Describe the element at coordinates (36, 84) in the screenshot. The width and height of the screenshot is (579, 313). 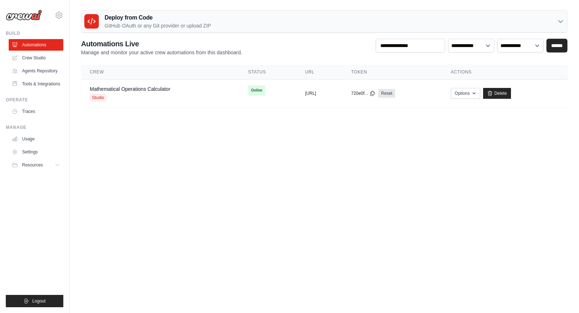
I see `a: Tools & Integrations` at that location.